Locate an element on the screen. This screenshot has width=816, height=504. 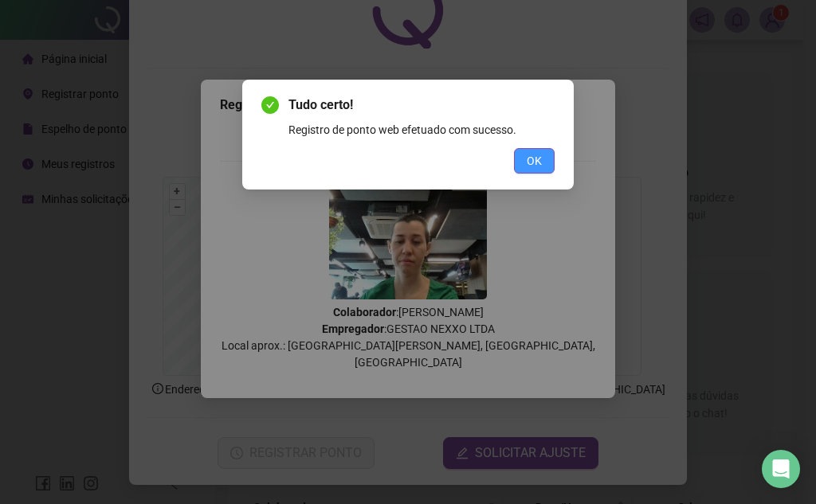
div: Registro de ponto web efetuado com sucesso. is located at coordinates (421, 130).